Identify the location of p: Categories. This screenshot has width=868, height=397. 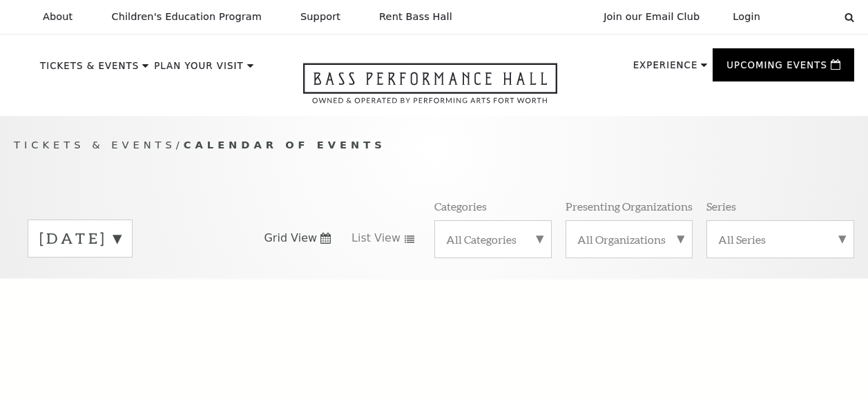
(460, 206).